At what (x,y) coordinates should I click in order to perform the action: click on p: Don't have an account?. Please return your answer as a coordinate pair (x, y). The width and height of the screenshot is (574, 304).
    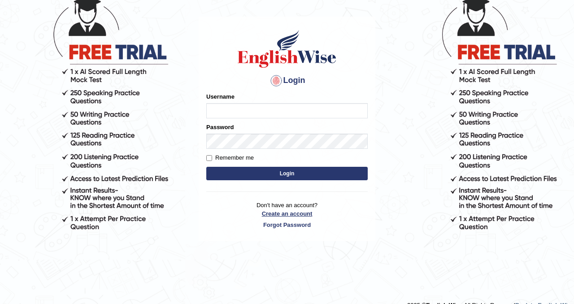
    Looking at the image, I should click on (287, 215).